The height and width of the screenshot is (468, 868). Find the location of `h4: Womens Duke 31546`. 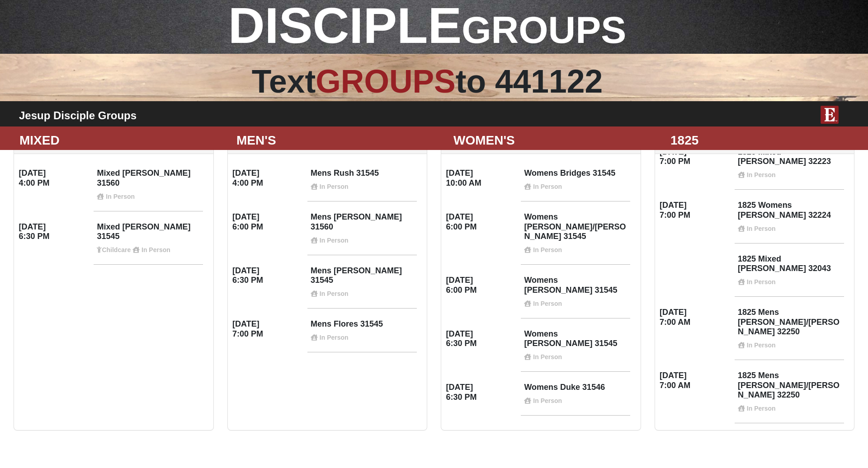

h4: Womens Duke 31546 is located at coordinates (576, 393).